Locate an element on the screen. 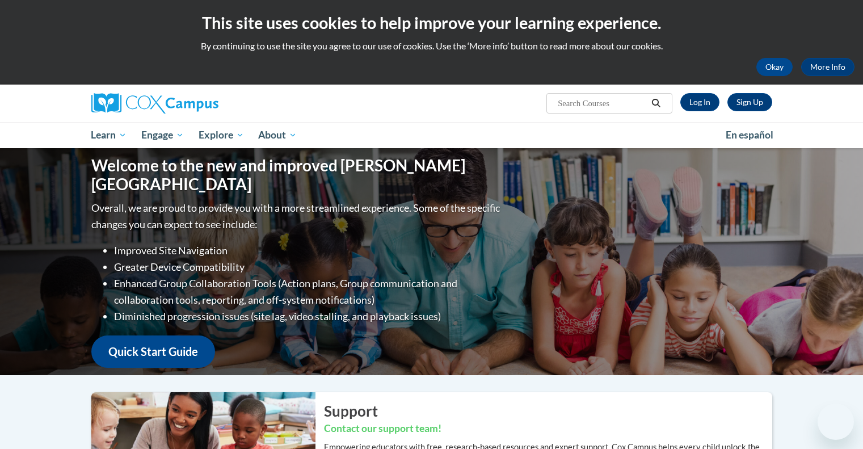 The height and width of the screenshot is (449, 863). a: Cox Campus is located at coordinates (199, 103).